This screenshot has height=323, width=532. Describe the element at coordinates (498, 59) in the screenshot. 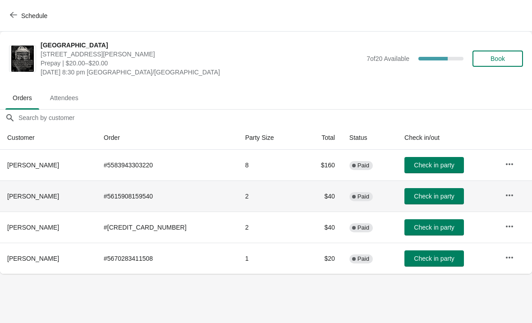

I see `span: Book` at that location.